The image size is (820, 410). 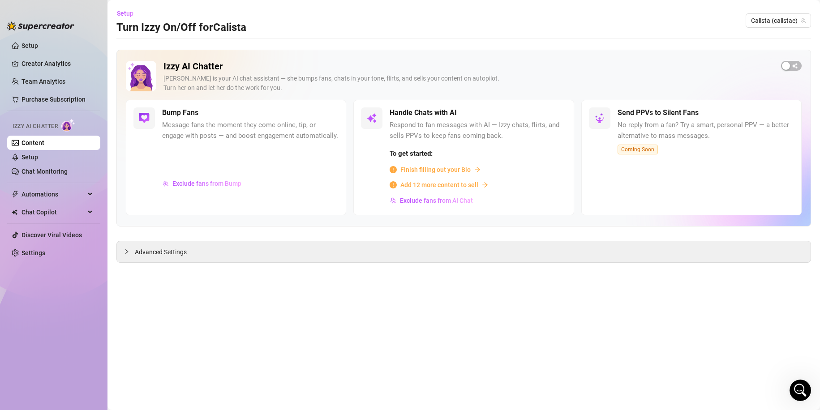 What do you see at coordinates (411, 154) in the screenshot?
I see `strong: To get started:` at bounding box center [411, 154].